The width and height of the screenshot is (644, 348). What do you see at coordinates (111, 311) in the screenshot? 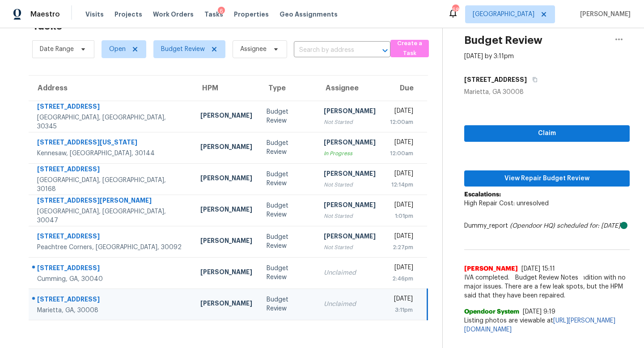
I see `div: Marietta, GA, 30008` at bounding box center [111, 311].